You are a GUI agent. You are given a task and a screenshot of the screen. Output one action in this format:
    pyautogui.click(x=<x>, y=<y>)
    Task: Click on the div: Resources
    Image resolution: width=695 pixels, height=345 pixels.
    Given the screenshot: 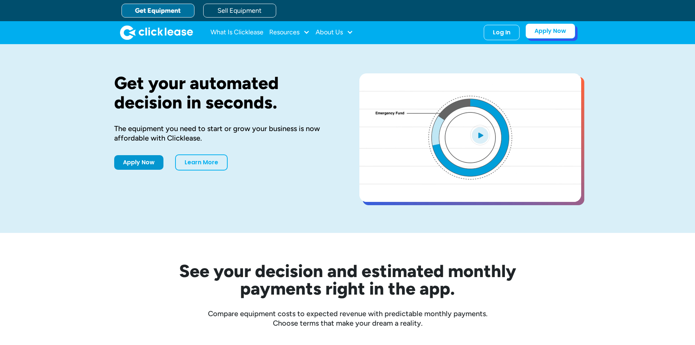 What is the action you would take?
    pyautogui.click(x=289, y=32)
    